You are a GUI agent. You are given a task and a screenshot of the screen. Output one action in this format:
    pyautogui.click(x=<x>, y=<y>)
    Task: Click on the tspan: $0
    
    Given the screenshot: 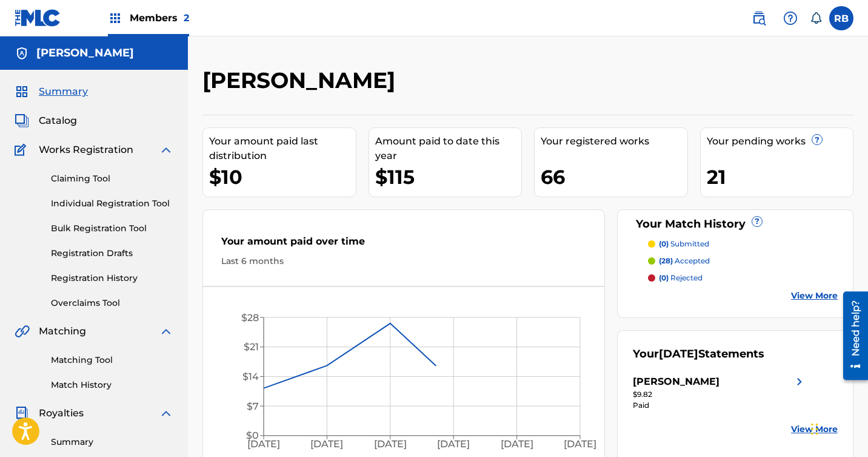 What is the action you would take?
    pyautogui.click(x=253, y=435)
    